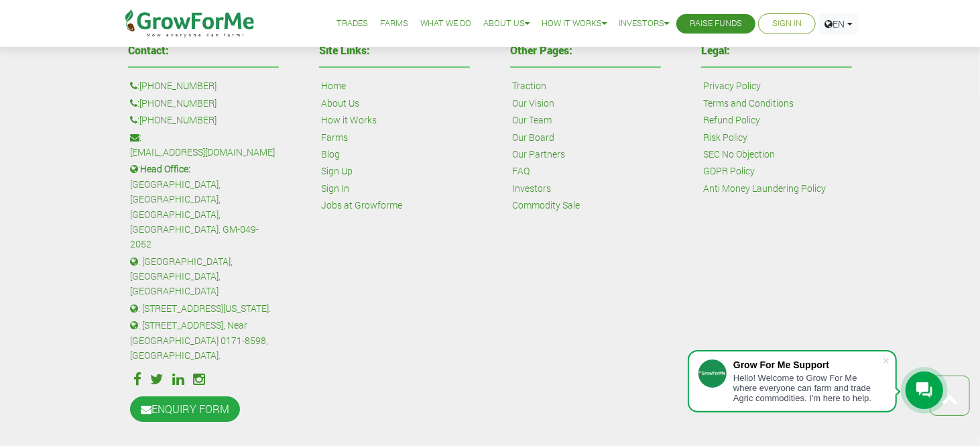  I want to click on a: Raise Funds, so click(715, 23).